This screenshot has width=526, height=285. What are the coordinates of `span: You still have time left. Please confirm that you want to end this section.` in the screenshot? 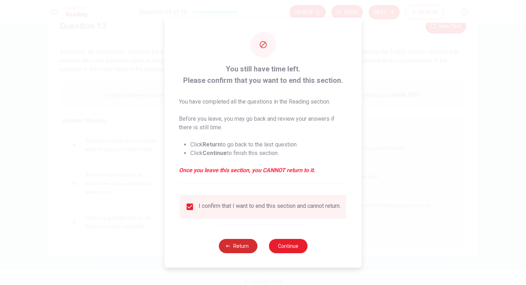 It's located at (263, 75).